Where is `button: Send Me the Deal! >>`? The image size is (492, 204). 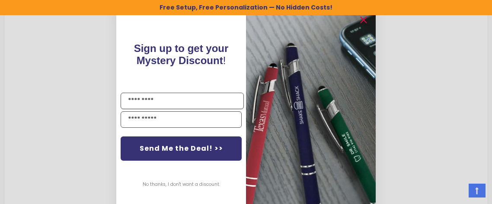 button: Send Me the Deal! >> is located at coordinates (181, 148).